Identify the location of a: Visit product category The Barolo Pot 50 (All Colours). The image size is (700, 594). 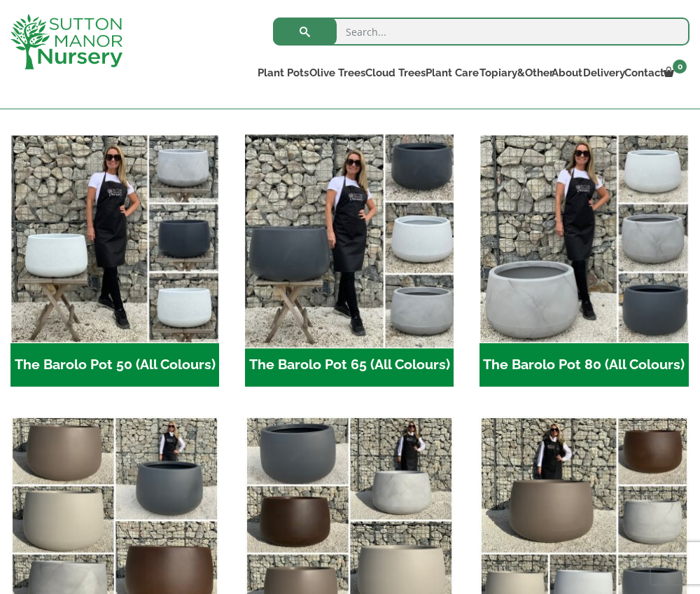
(115, 261).